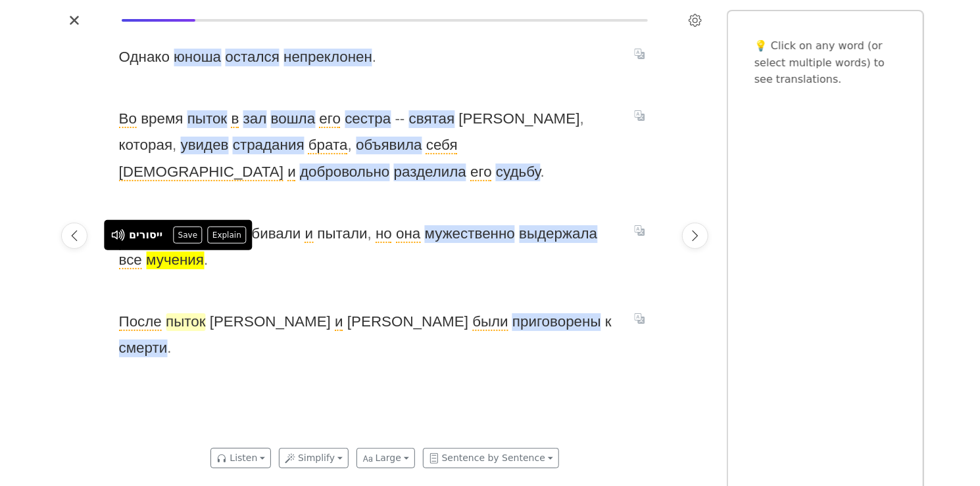 The image size is (980, 486). Describe the element at coordinates (825, 63) in the screenshot. I see `p: 💡 Click on any word (or select multiple words) to see translations.` at that location.